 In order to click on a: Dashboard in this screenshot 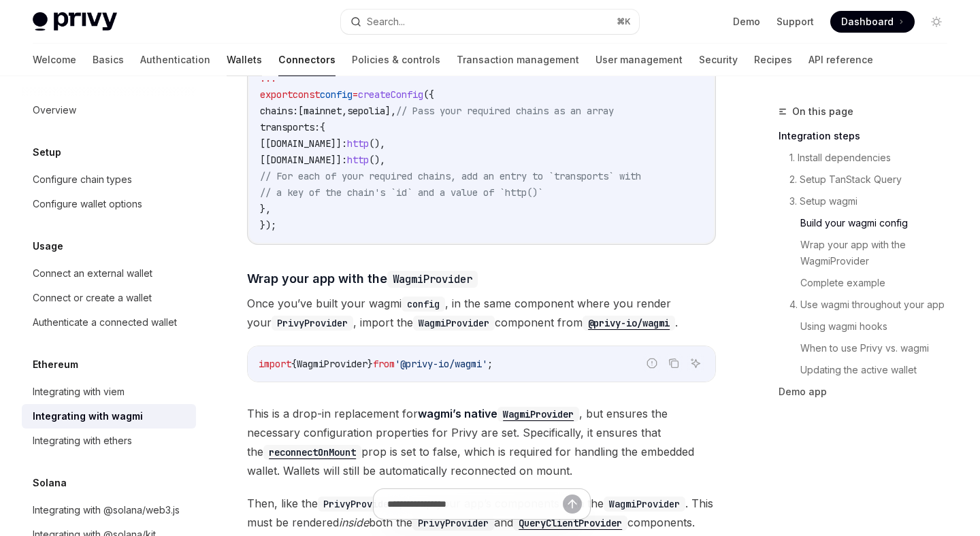, I will do `click(872, 22)`.